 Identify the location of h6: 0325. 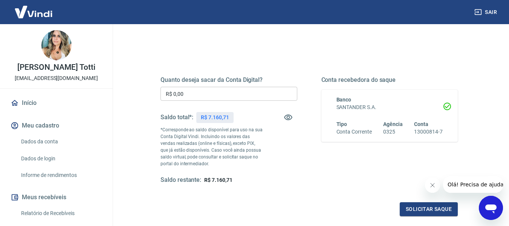
(393, 132).